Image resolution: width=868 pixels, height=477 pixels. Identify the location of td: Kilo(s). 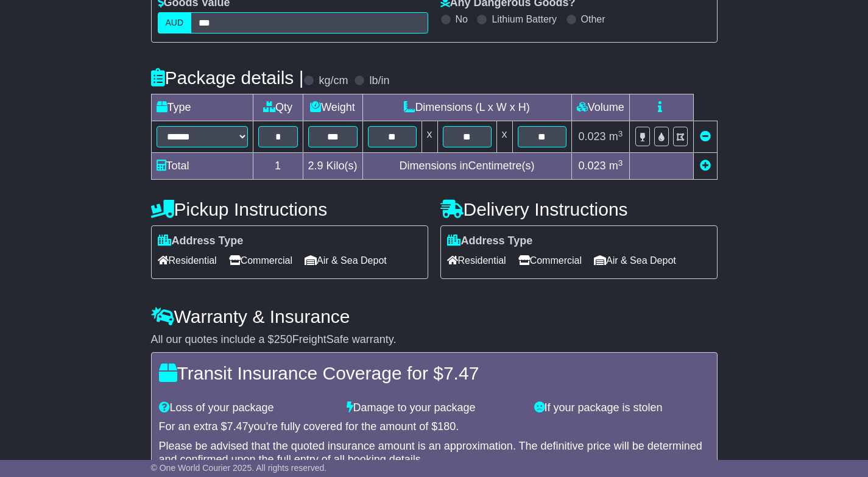
(332, 166).